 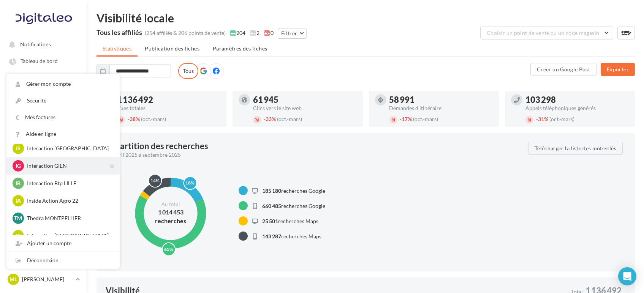 What do you see at coordinates (314, 154) in the screenshot?
I see `div: De avril 2025 à septembre 2025` at bounding box center [314, 154].